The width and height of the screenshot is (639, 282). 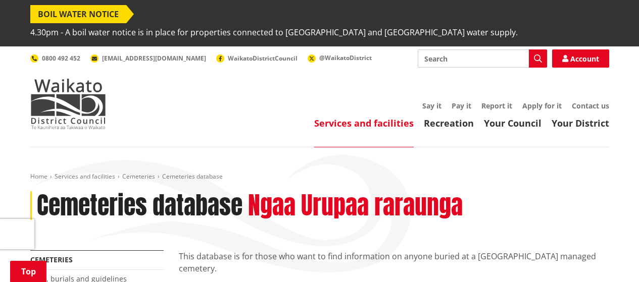 I want to click on img: Waikato District Council - Te Kaunihera aa Takiwaa o Waikato, so click(x=68, y=104).